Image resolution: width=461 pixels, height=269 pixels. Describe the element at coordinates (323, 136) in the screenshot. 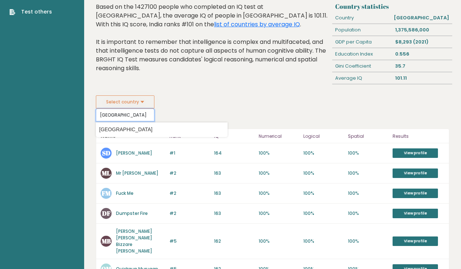

I see `p: Logical` at that location.